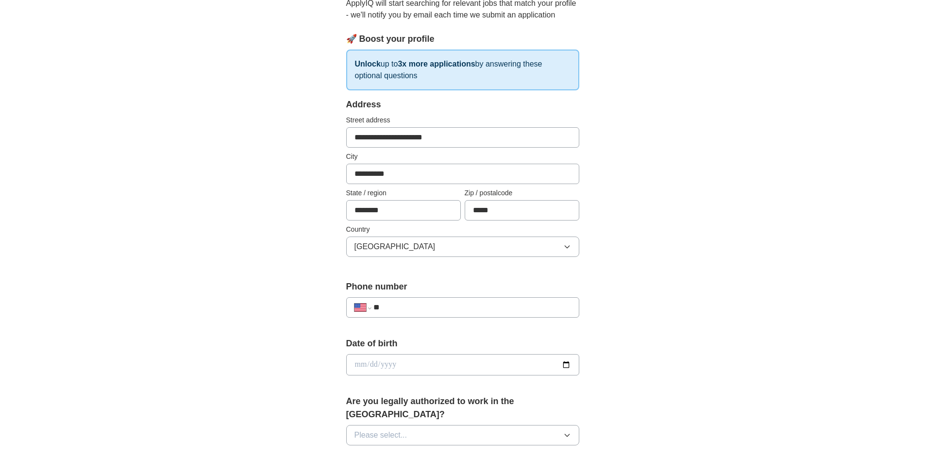 This screenshot has height=459, width=925. I want to click on label: Zip / postalcode, so click(522, 193).